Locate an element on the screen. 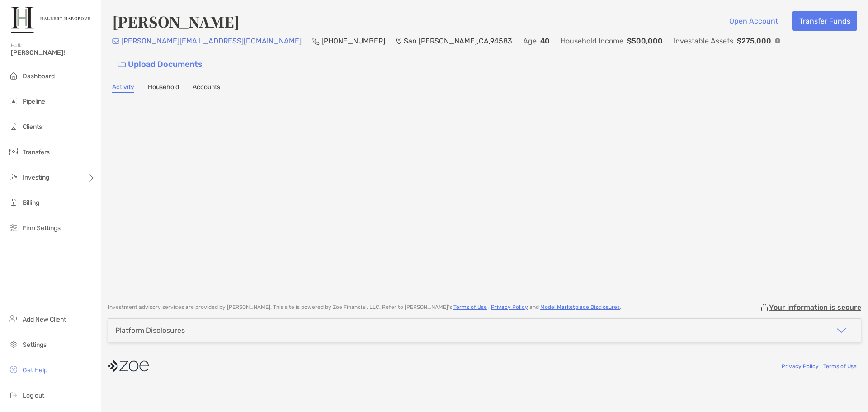 This screenshot has height=412, width=868. a: Model Marketplace Disclosures is located at coordinates (580, 307).